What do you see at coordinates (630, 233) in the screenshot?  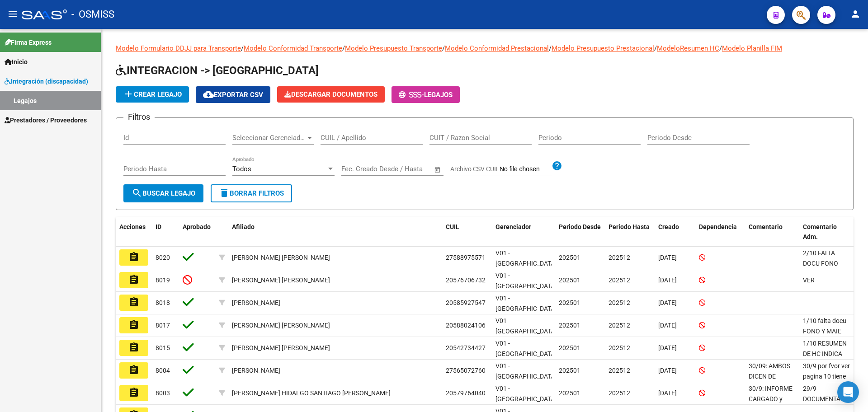 I see `datatable-header-cell: Periodo Hasta` at bounding box center [630, 233].